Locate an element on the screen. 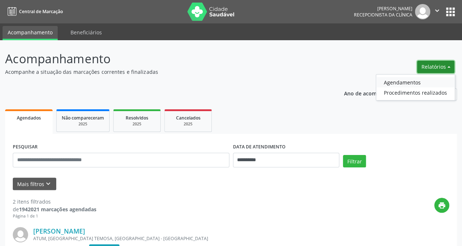 Image resolution: width=462 pixels, height=246 pixels. p: Acompanhe a situação das marcações correntes e finalizadas is located at coordinates (163, 72).